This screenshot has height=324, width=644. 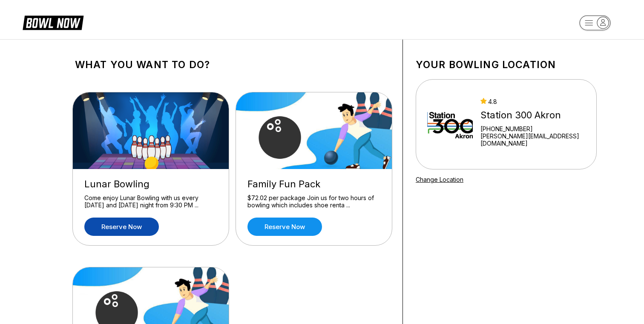 What do you see at coordinates (533, 102) in the screenshot?
I see `div: 4.8` at bounding box center [533, 102].